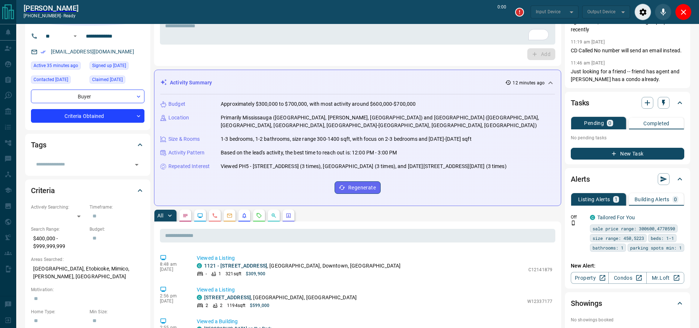 The height and width of the screenshot is (328, 699). Describe the element at coordinates (256, 274) in the screenshot. I see `p: $309,900` at that location.